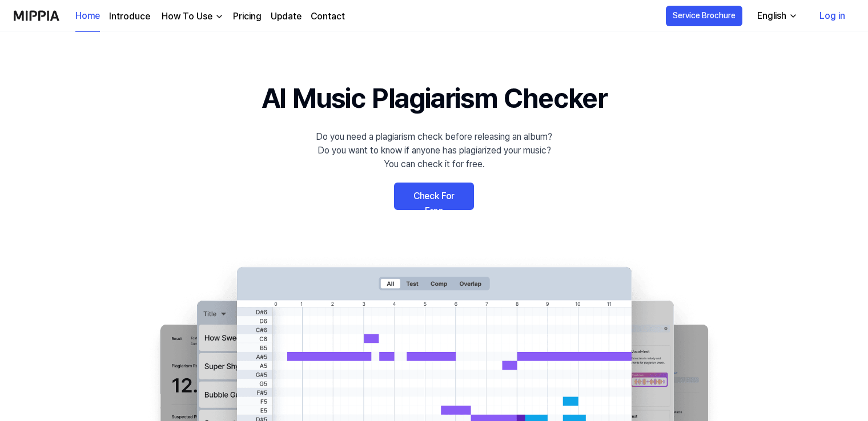 This screenshot has width=868, height=421. Describe the element at coordinates (704, 16) in the screenshot. I see `a: Service Brochure` at that location.